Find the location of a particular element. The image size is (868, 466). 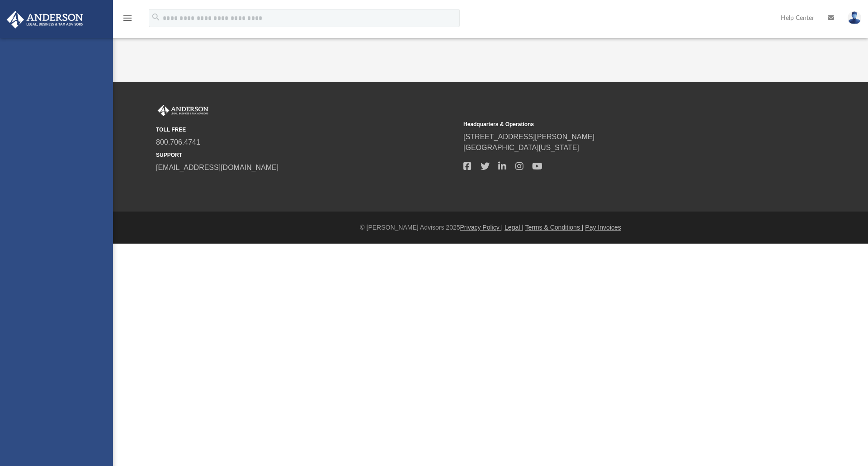

i: menu is located at coordinates (127, 18).